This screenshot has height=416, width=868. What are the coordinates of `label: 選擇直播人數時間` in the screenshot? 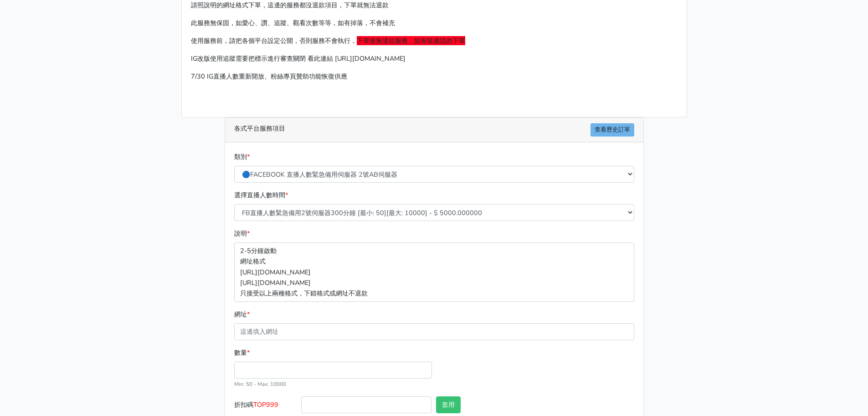 It's located at (261, 195).